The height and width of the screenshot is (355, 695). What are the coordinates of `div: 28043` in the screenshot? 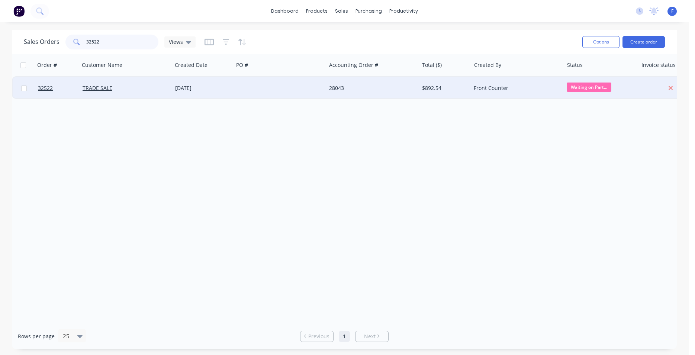 It's located at (371, 88).